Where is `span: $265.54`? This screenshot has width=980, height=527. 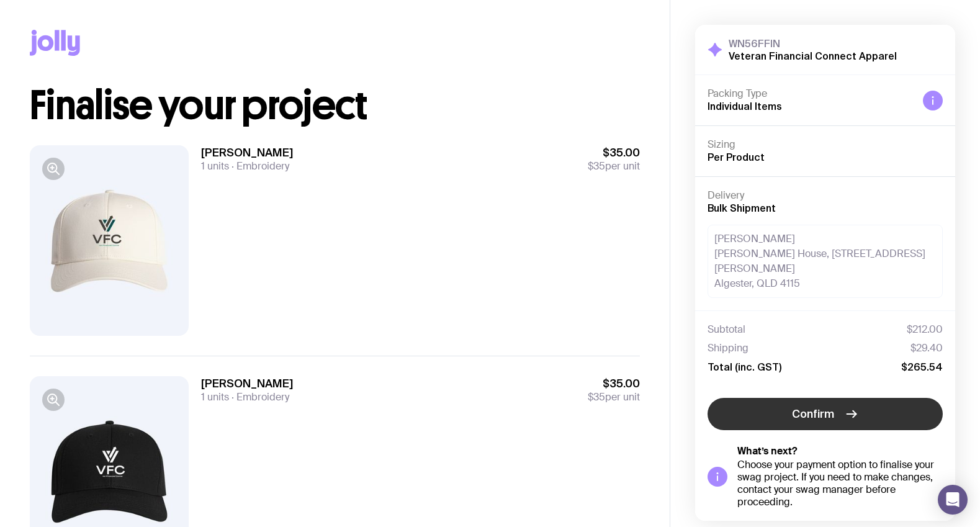 span: $265.54 is located at coordinates (921, 367).